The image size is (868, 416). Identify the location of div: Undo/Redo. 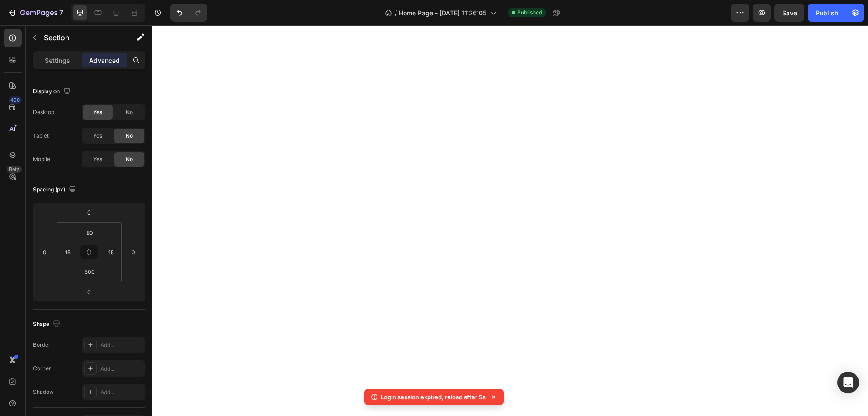
(189, 13).